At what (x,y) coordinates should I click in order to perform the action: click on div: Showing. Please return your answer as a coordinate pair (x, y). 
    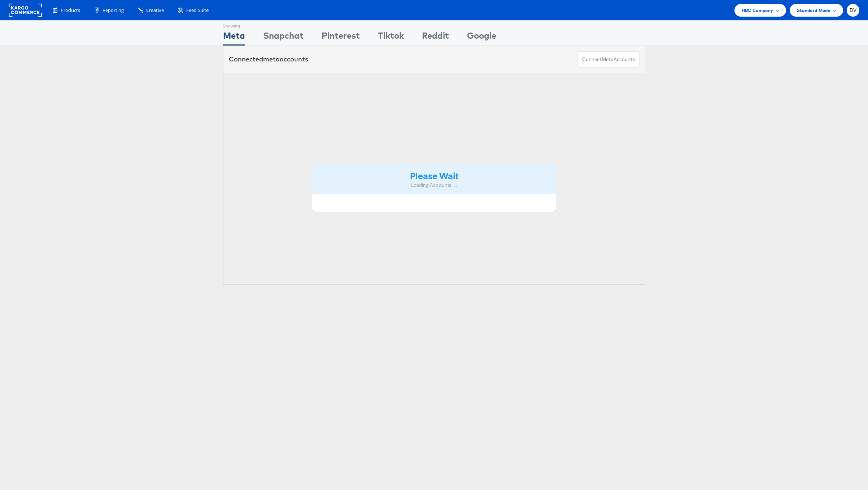
    Looking at the image, I should click on (234, 25).